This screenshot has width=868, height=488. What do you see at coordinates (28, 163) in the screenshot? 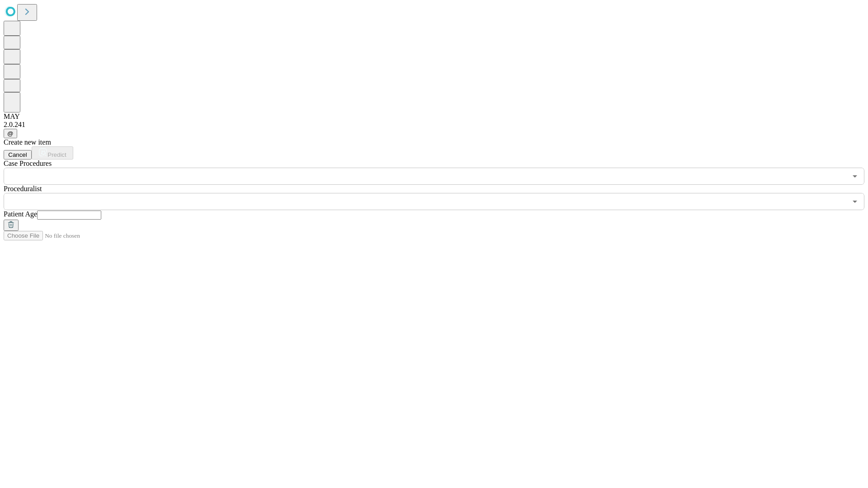
I see `span: Scheduled Procedure` at bounding box center [28, 163].